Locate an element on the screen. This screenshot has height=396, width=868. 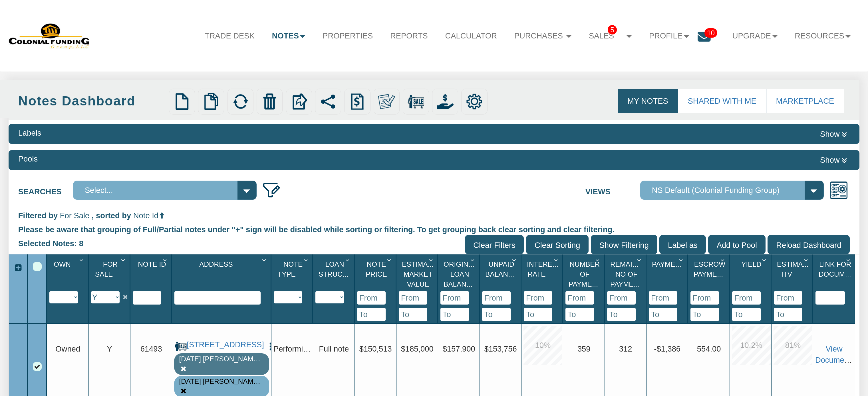
div: Labels is located at coordinates (29, 132).